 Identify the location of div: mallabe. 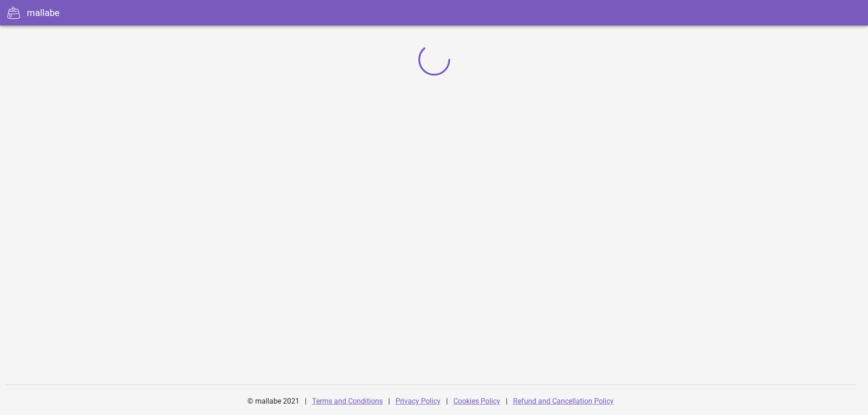
(43, 13).